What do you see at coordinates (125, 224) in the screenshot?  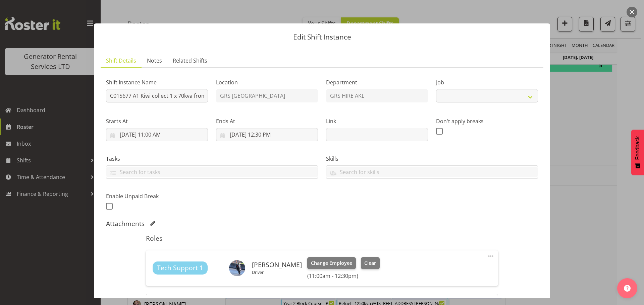 I see `h5: Attachments` at bounding box center [125, 224].